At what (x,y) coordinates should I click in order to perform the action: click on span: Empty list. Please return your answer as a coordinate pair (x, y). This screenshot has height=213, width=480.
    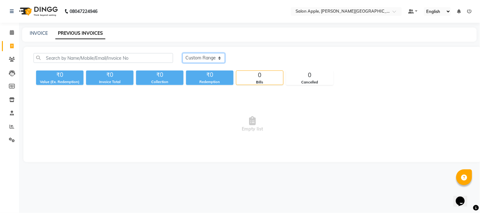
    Looking at the image, I should click on (252, 124).